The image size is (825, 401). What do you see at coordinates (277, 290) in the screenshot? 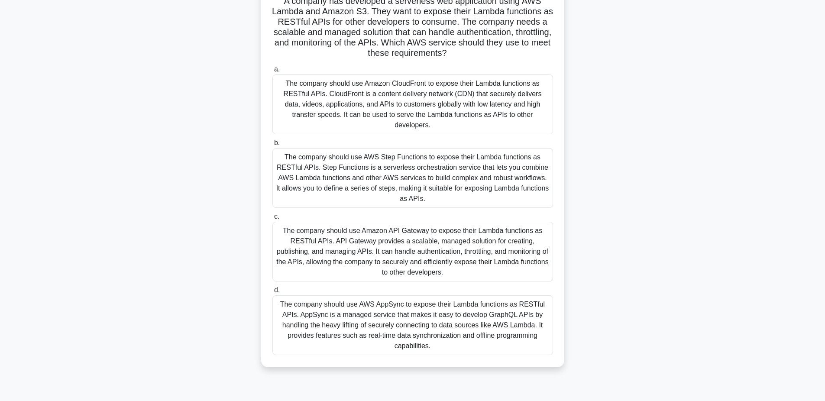
I see `span: d.` at bounding box center [277, 290].